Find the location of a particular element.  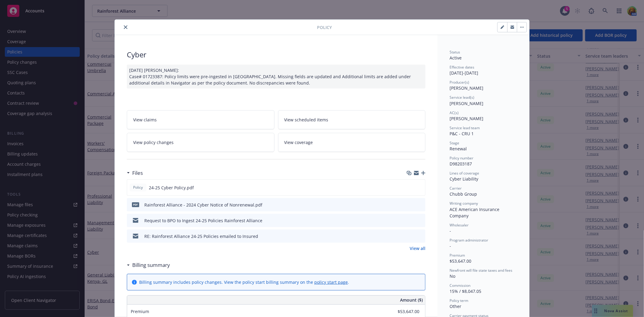

span: Commission is located at coordinates (460, 286).